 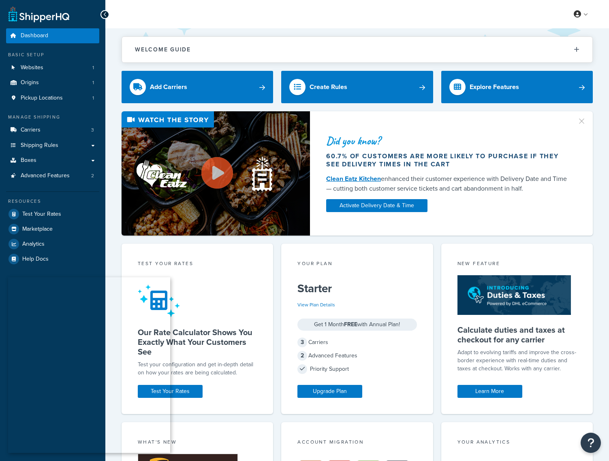 I want to click on a: Analytics, so click(x=53, y=244).